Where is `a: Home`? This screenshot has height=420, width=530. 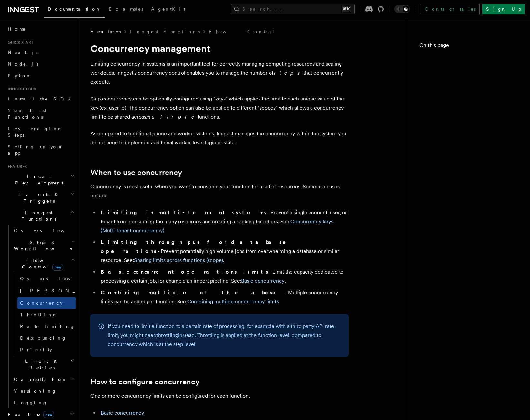
a: Home is located at coordinates (40, 29).